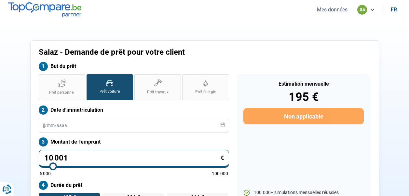 Image resolution: width=409 pixels, height=196 pixels. What do you see at coordinates (303, 116) in the screenshot?
I see `button: Non applicable` at bounding box center [303, 116].